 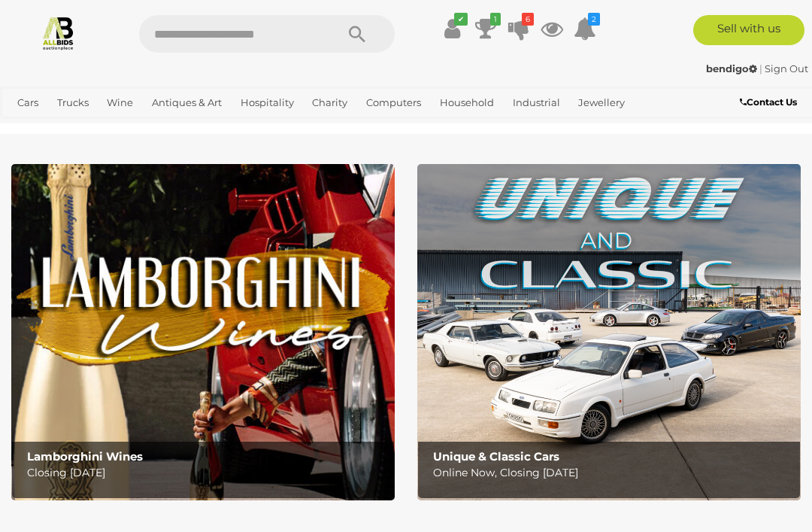 What do you see at coordinates (187, 103) in the screenshot?
I see `a: Antiques & Art` at bounding box center [187, 103].